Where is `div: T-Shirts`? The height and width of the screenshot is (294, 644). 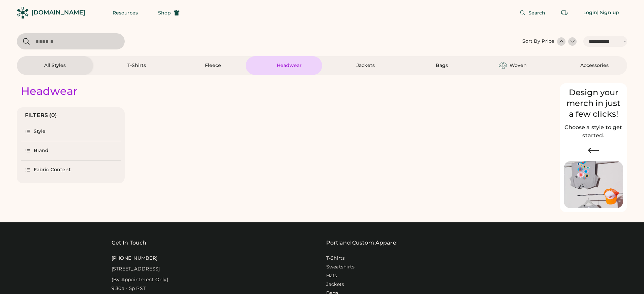 div: T-Shirts is located at coordinates (136, 65).